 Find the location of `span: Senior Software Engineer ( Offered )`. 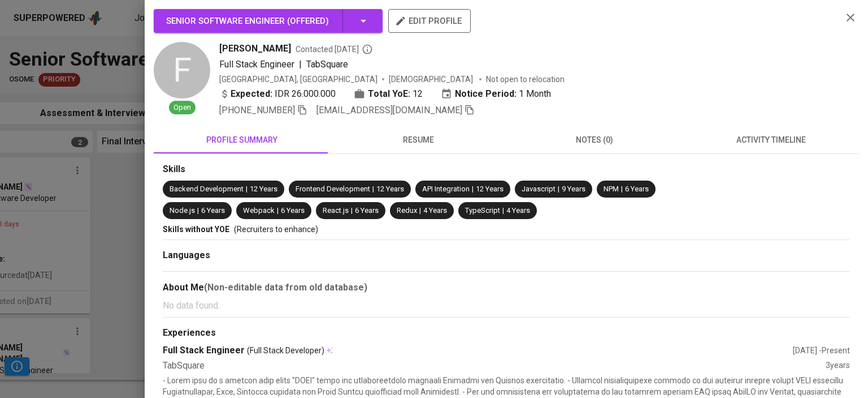

span: Senior Software Engineer ( Offered ) is located at coordinates (247, 21).